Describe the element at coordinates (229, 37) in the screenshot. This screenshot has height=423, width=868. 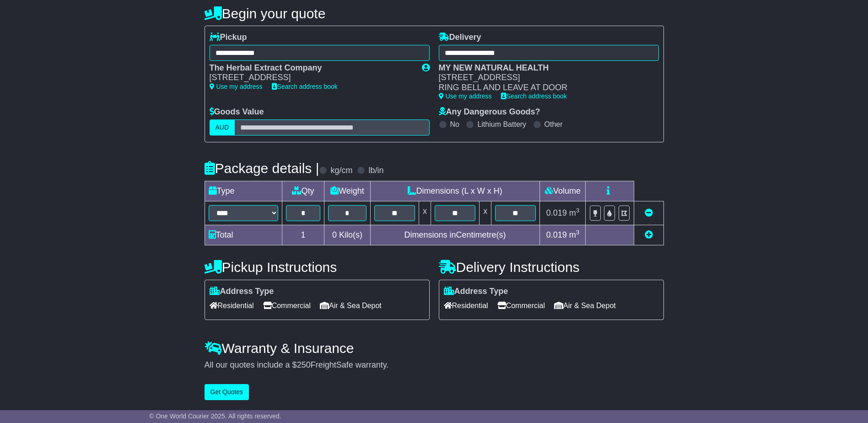
I see `label: Pickup` at that location.